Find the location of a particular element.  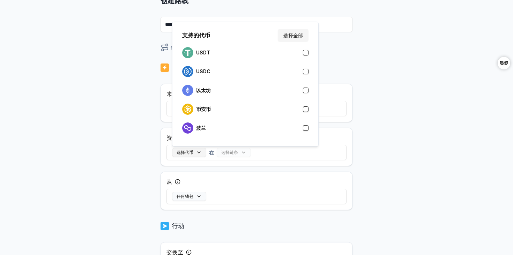

button: 选择全部 is located at coordinates (293, 35).